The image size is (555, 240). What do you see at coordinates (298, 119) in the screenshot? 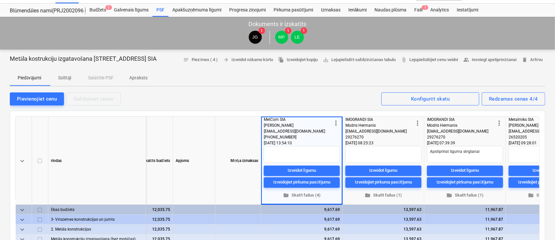
I see `div: MetCom SIA` at bounding box center [298, 119].